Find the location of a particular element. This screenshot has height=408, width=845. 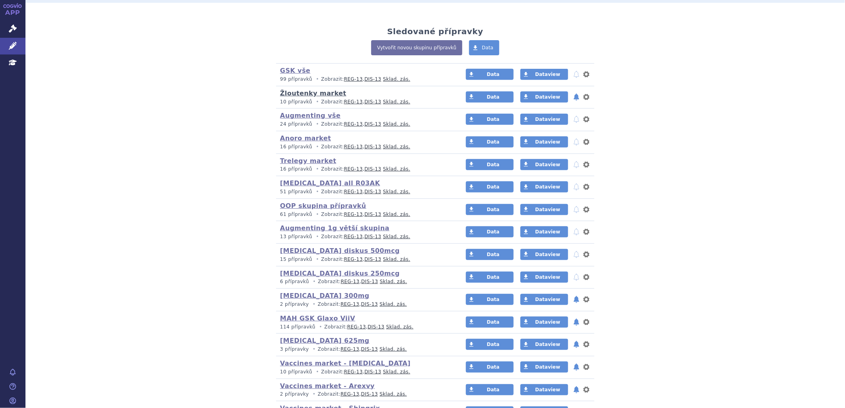

a: Anoro market is located at coordinates (306, 138).